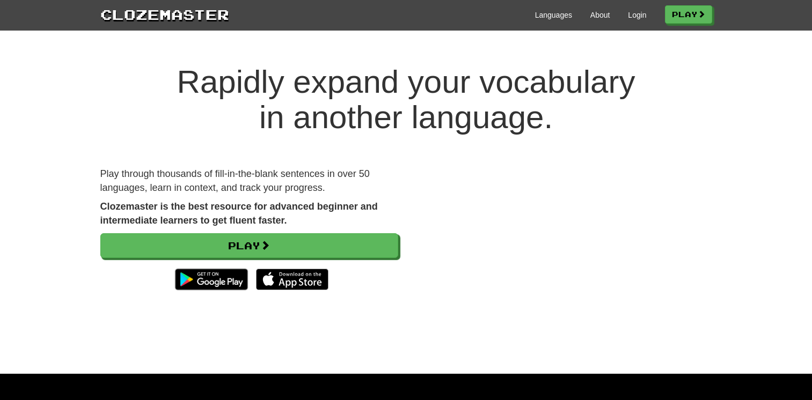 This screenshot has width=812, height=400. What do you see at coordinates (211, 280) in the screenshot?
I see `img: Get it on Google Play` at bounding box center [211, 280].